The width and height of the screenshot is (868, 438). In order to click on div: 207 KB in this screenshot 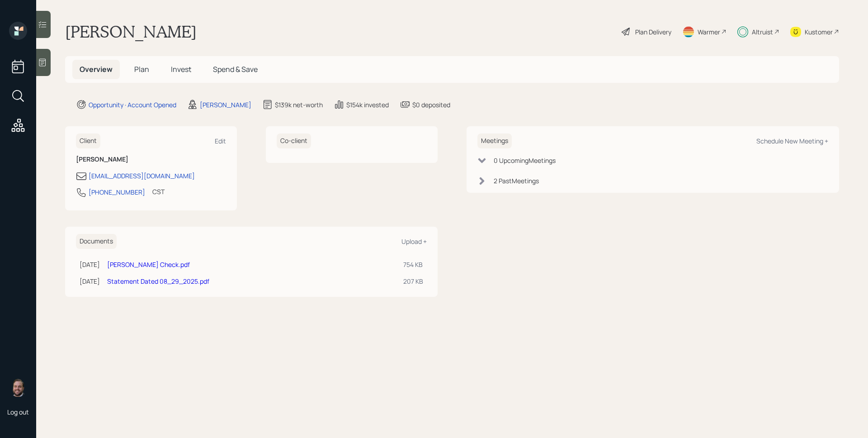, I will do `click(413, 280)`.